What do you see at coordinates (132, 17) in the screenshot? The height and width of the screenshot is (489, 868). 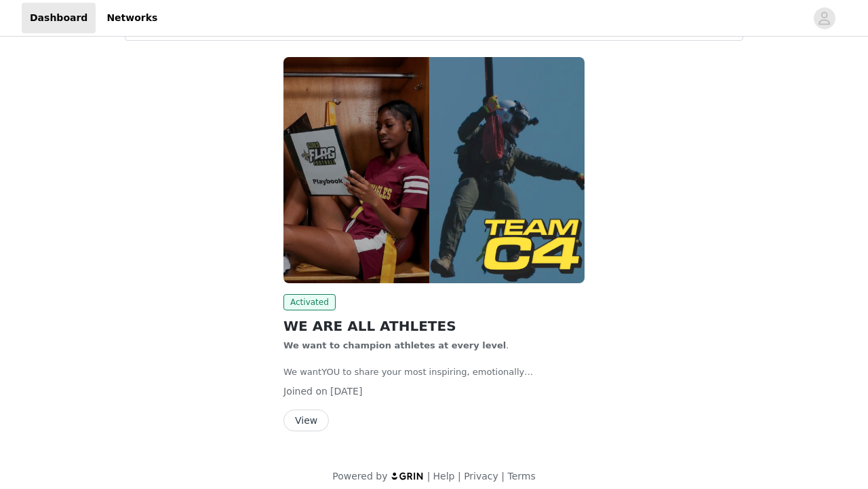 I see `a: Networks` at bounding box center [132, 17].